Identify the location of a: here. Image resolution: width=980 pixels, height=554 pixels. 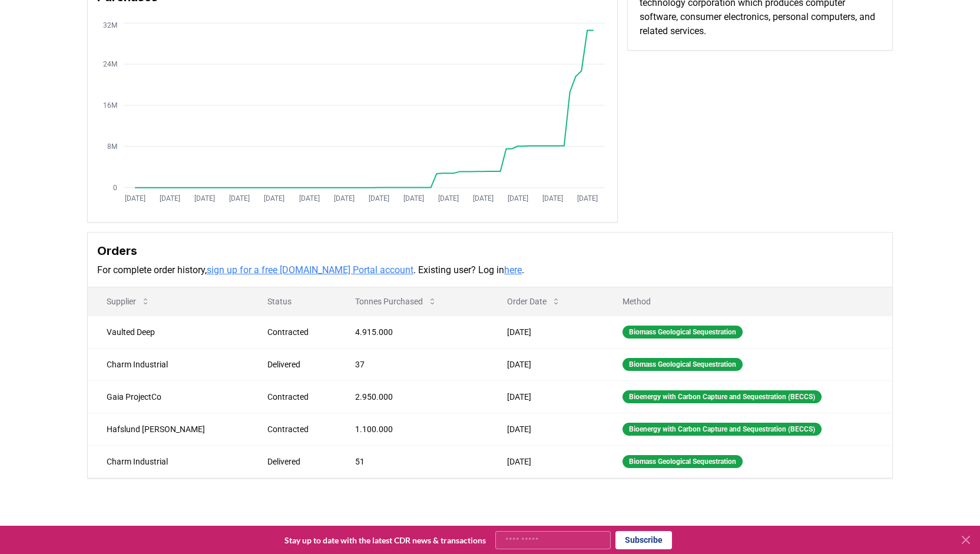
(514, 269).